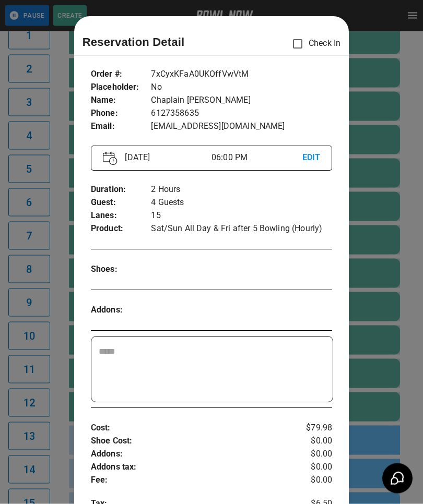  Describe the element at coordinates (241, 74) in the screenshot. I see `p: 7xCyxKFaA0UKOffVwVtM` at that location.